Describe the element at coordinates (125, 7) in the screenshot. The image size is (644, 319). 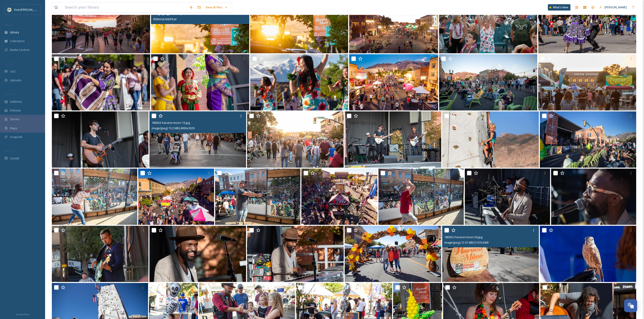
I see `input: Search your library` at that location.